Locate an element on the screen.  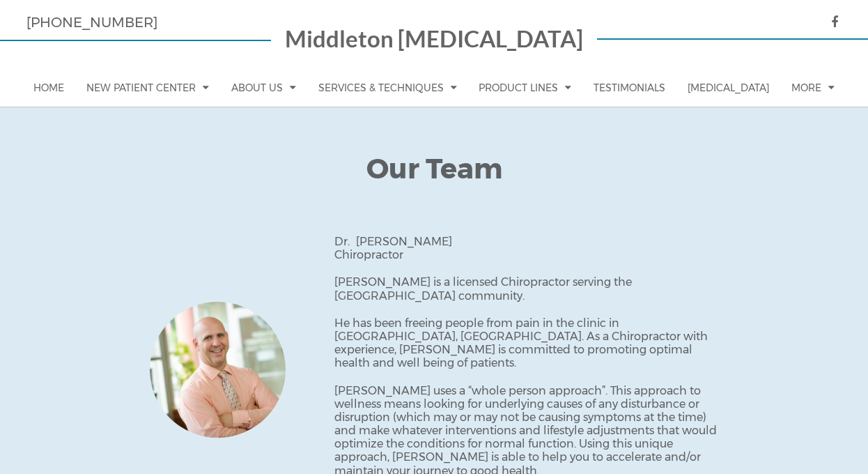
a: About Us is located at coordinates (263, 87).